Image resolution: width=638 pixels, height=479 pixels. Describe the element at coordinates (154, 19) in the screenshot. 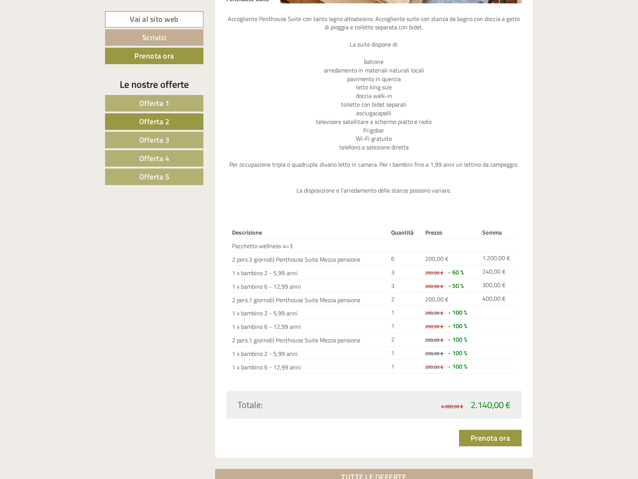

I see `a: Vai al sito web` at that location.